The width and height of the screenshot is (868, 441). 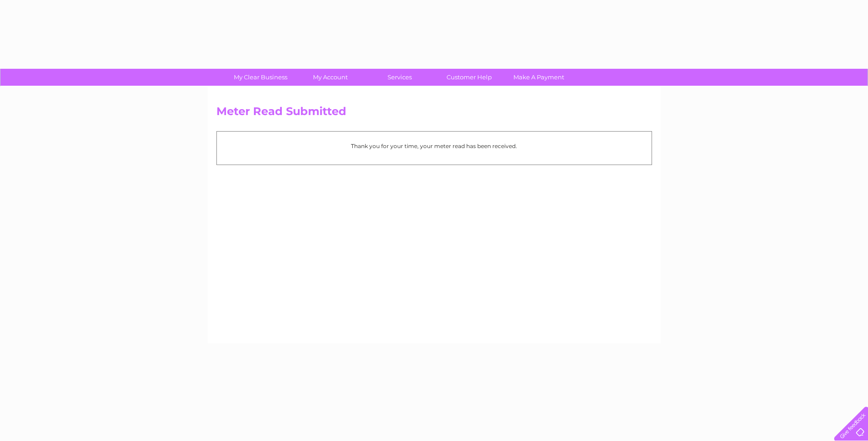 What do you see at coordinates (434, 146) in the screenshot?
I see `p: Thank you for your time, your meter read has been received.` at bounding box center [434, 146].